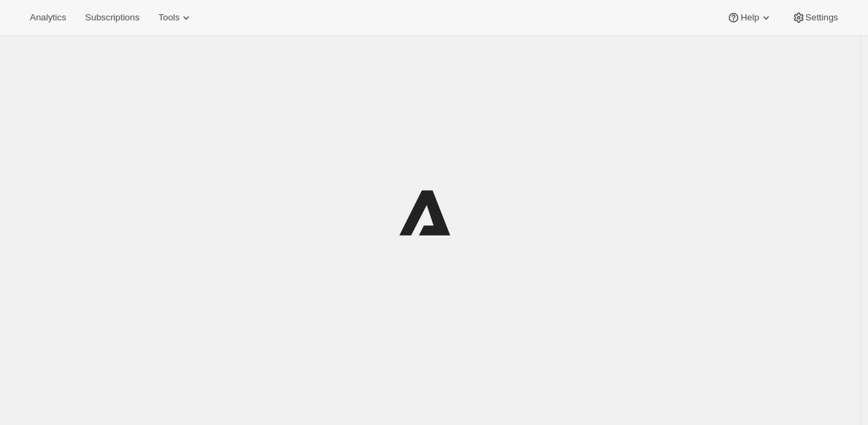  What do you see at coordinates (112, 18) in the screenshot?
I see `span: Subscriptions` at bounding box center [112, 18].